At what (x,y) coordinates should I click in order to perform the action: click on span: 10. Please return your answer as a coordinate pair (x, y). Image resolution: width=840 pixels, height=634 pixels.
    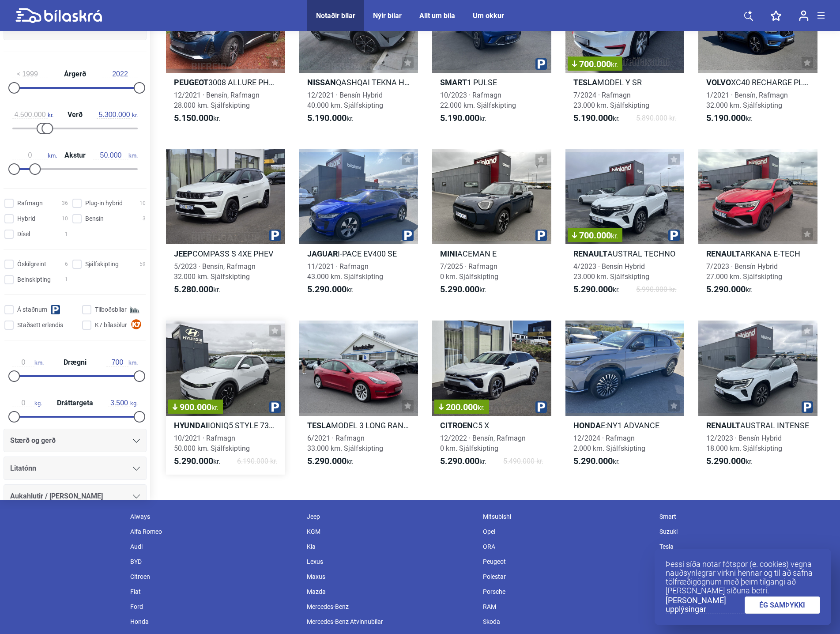
    Looking at the image, I should click on (143, 203).